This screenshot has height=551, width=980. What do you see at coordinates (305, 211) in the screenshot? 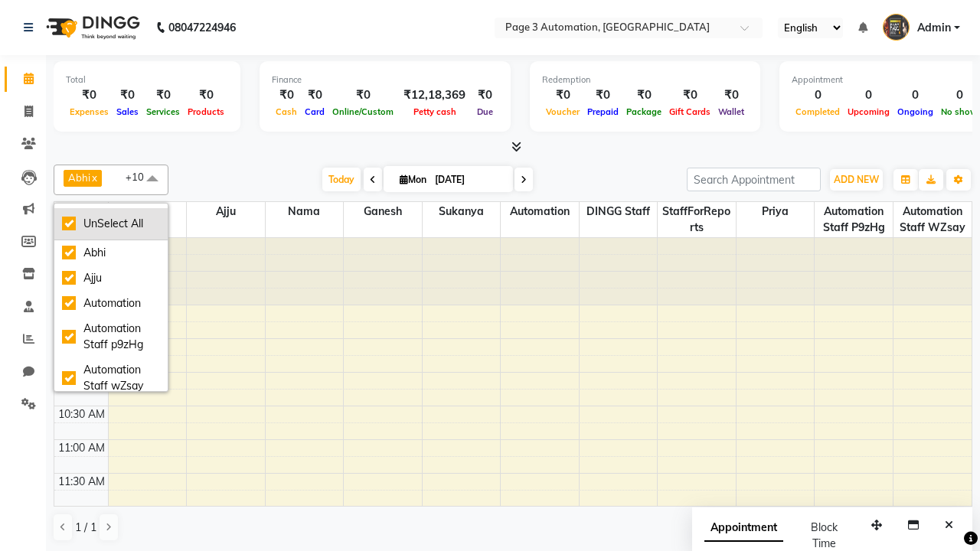
I see `span: Nama` at bounding box center [305, 211].